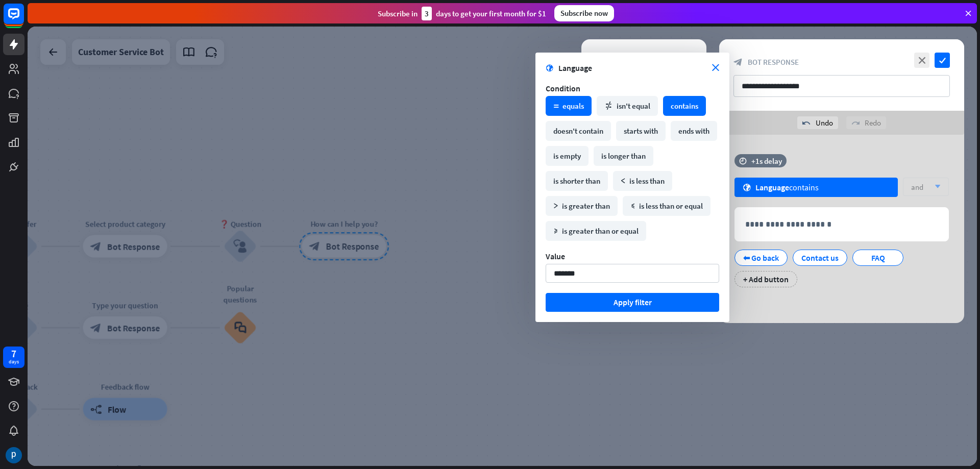 Image resolution: width=980 pixels, height=469 pixels. I want to click on i: undo, so click(806, 123).